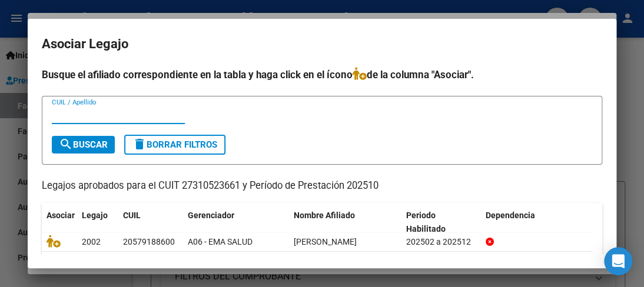 This screenshot has height=287, width=644. I want to click on span: 2002, so click(91, 242).